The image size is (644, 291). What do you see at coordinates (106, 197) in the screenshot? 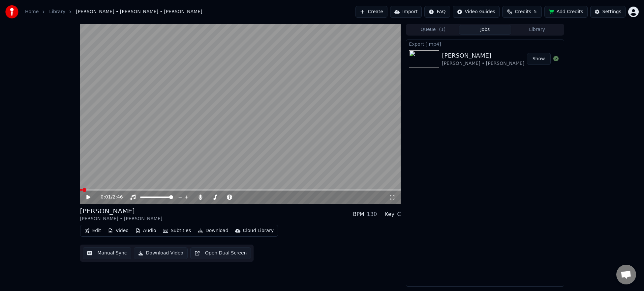
I see `span: 0:01` at bounding box center [106, 197].